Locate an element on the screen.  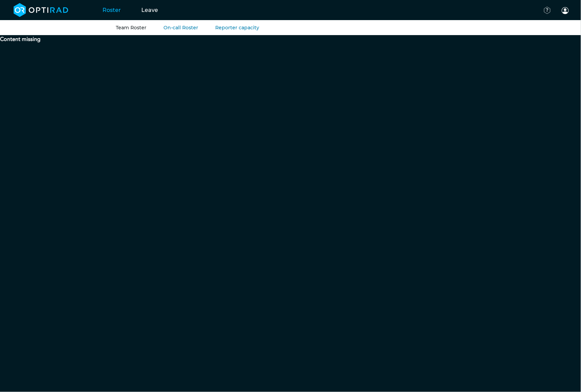
a: On-call Roster is located at coordinates (181, 28).